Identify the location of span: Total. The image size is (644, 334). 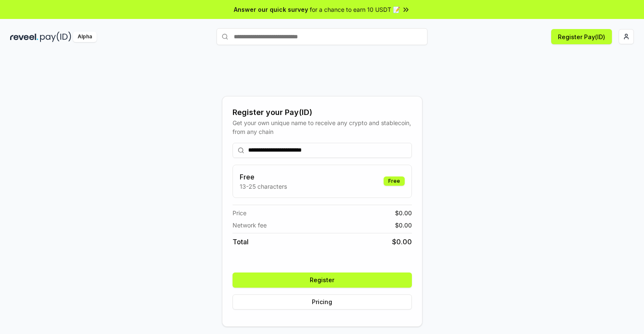
(241, 242).